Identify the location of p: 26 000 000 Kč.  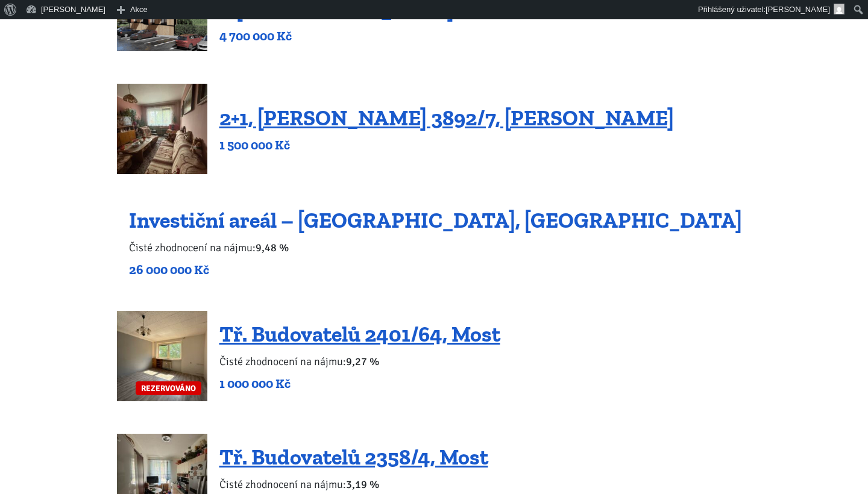
(435, 270).